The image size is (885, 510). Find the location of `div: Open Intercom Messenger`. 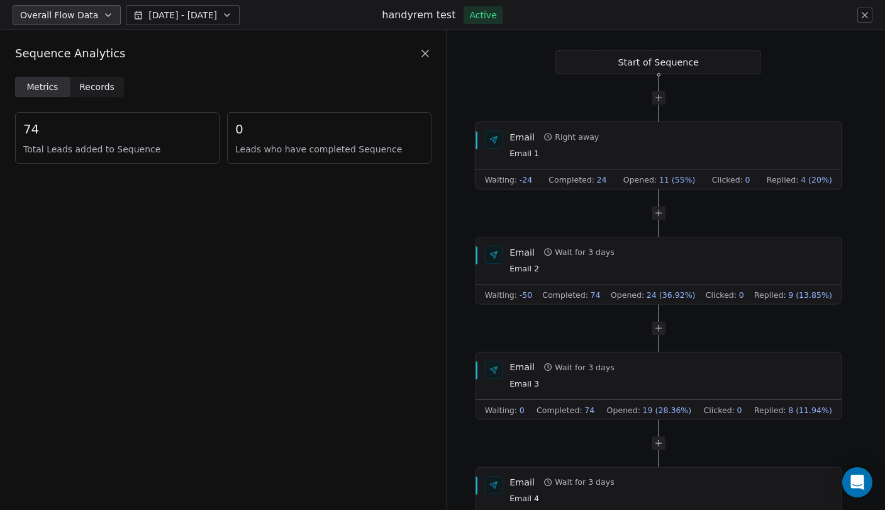

div: Open Intercom Messenger is located at coordinates (858, 482).